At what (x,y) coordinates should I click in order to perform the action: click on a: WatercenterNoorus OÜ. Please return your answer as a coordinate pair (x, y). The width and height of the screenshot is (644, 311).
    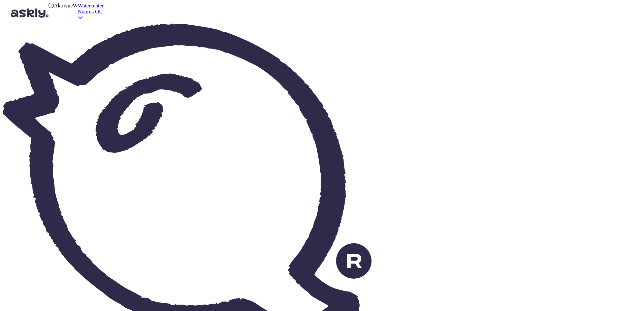
    Looking at the image, I should click on (90, 11).